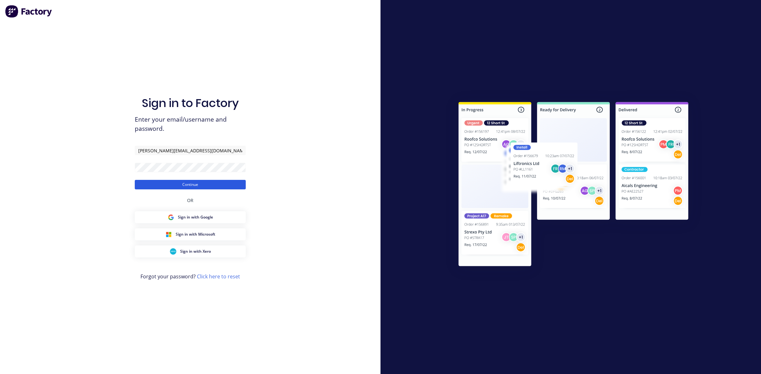 The image size is (761, 374). What do you see at coordinates (195, 235) in the screenshot?
I see `span: Sign in with Microsoft` at bounding box center [195, 235].